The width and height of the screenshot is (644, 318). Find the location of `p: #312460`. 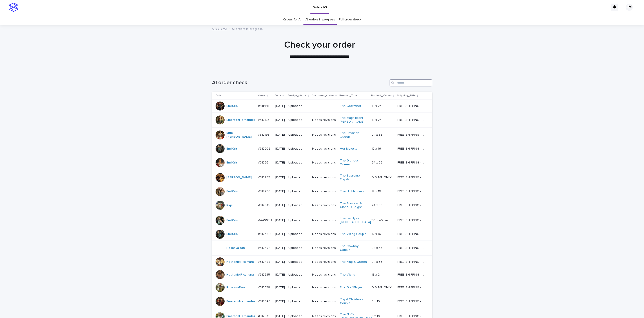

p: #312460 is located at coordinates (265, 234).